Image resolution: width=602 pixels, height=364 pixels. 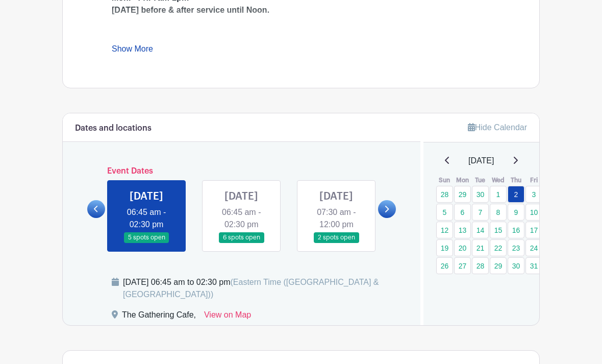 I want to click on a: 9, so click(x=516, y=212).